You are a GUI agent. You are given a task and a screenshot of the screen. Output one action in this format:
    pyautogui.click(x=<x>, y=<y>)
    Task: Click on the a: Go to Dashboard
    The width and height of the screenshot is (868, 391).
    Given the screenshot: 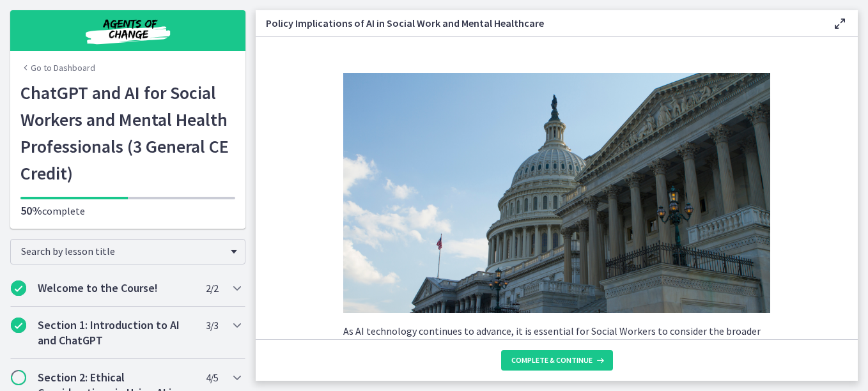 What is the action you would take?
    pyautogui.click(x=58, y=68)
    